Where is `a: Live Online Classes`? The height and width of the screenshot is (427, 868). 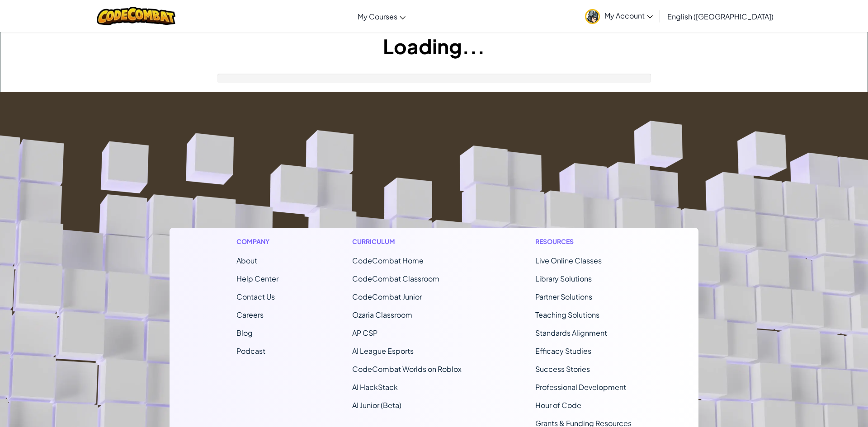 a: Live Online Classes is located at coordinates (568, 260).